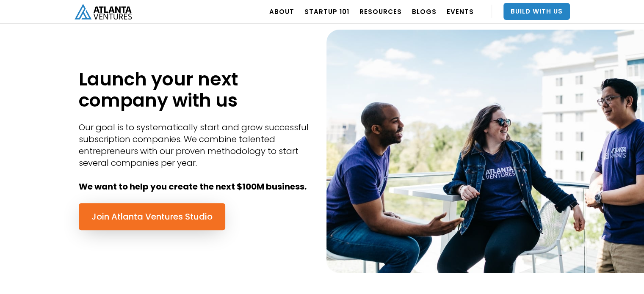 This screenshot has width=644, height=294. Describe the element at coordinates (152, 216) in the screenshot. I see `a: Join Atlanta Ventures Studio` at that location.